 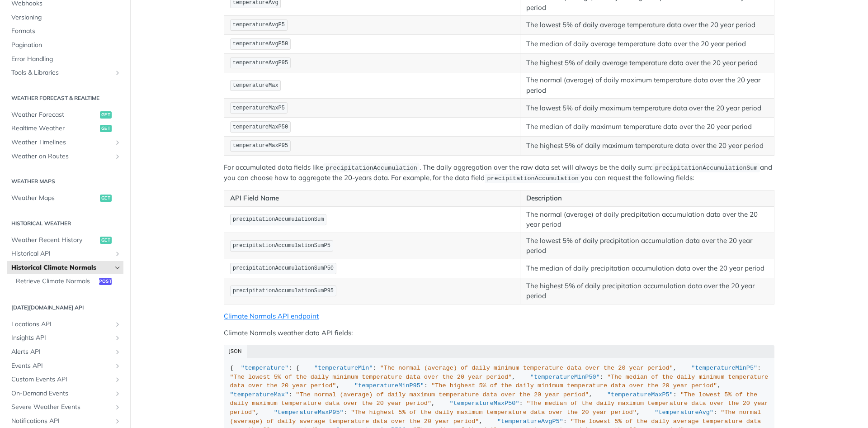 I want to click on span: Weather Timelines, so click(x=61, y=142).